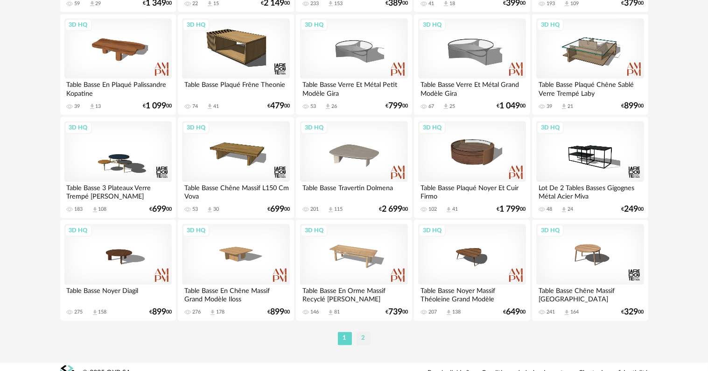  Describe the element at coordinates (457, 312) in the screenshot. I see `div: 138` at that location.